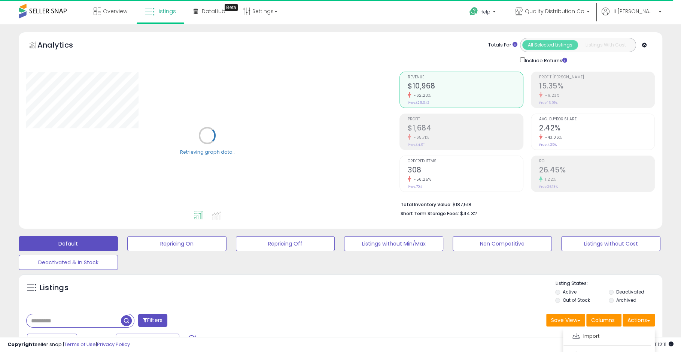 The image size is (681, 352). I want to click on small: Prev: $4,911, so click(417, 145).